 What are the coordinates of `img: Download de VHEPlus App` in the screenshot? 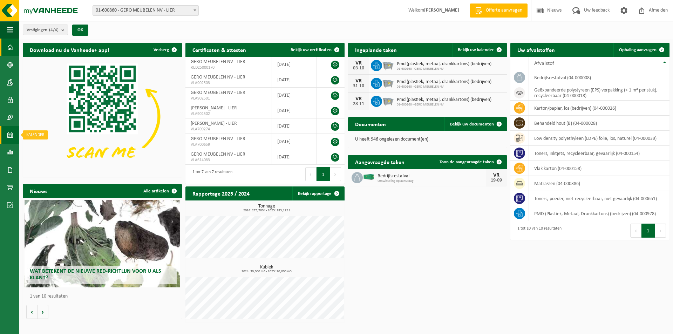 It's located at (102, 116).